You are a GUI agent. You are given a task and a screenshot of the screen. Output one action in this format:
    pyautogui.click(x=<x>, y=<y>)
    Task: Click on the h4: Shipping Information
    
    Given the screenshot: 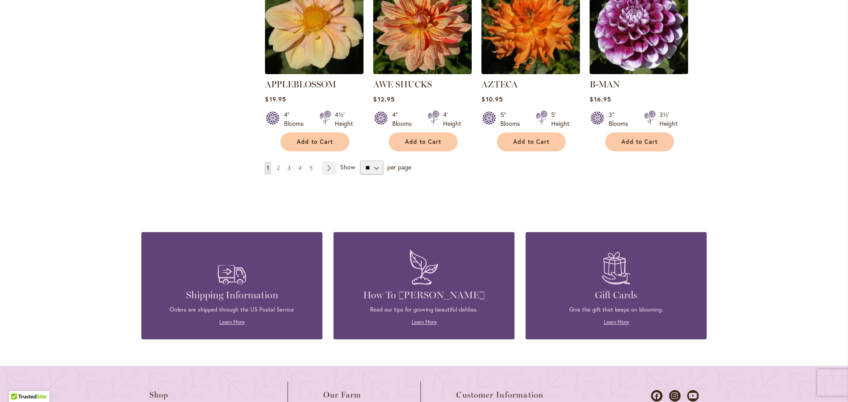 What is the action you would take?
    pyautogui.click(x=232, y=295)
    